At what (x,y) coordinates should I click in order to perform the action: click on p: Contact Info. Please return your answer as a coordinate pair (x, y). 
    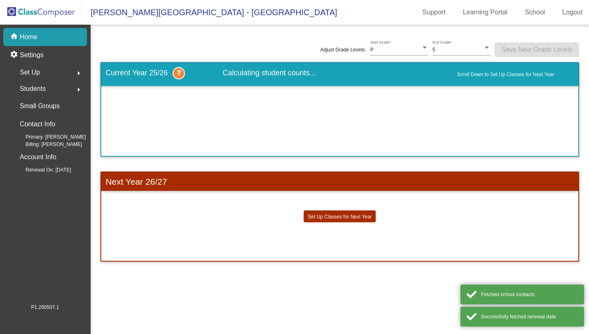
    Looking at the image, I should click on (37, 124).